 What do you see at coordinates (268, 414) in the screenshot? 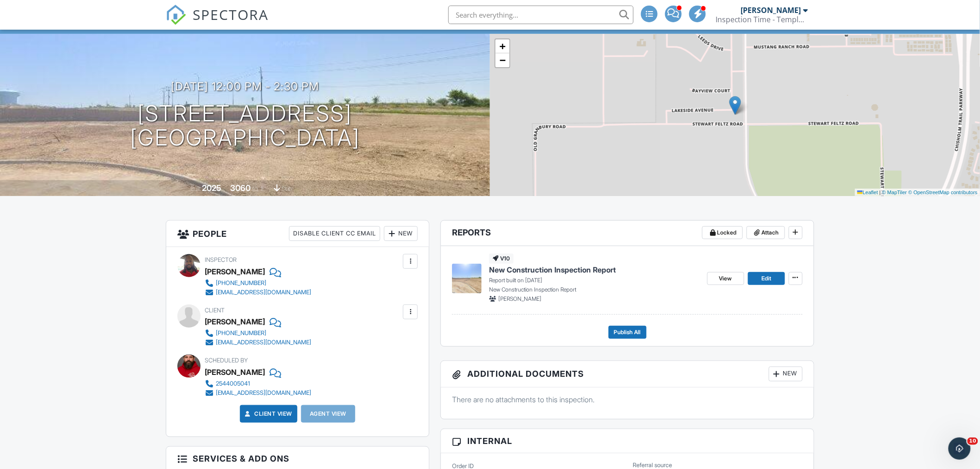
I see `a: Client View` at bounding box center [268, 414].